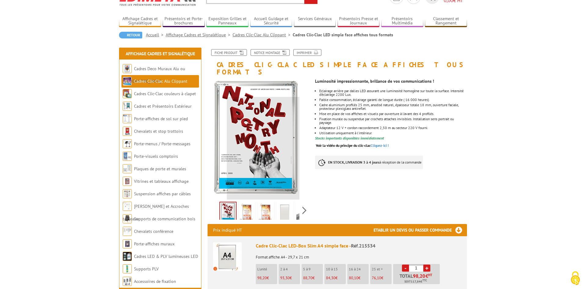  Describe the element at coordinates (343, 145) in the screenshot. I see `span: Voir la vidéo du principe du clic-clac` at that location.